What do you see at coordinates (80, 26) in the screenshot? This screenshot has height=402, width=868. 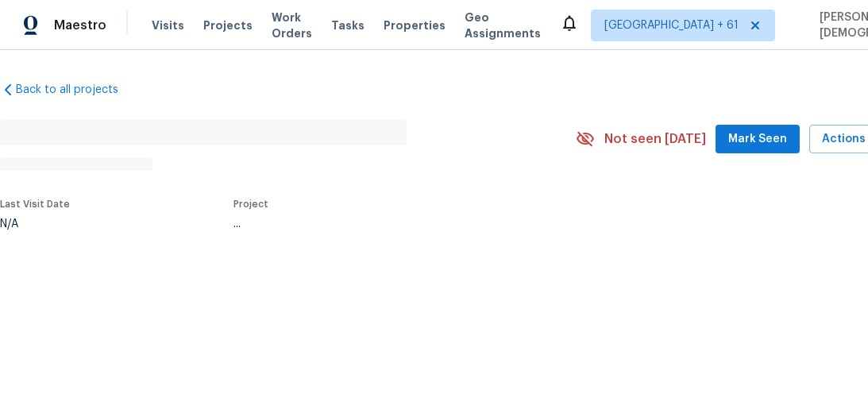 I see `span: Maestro` at bounding box center [80, 26].